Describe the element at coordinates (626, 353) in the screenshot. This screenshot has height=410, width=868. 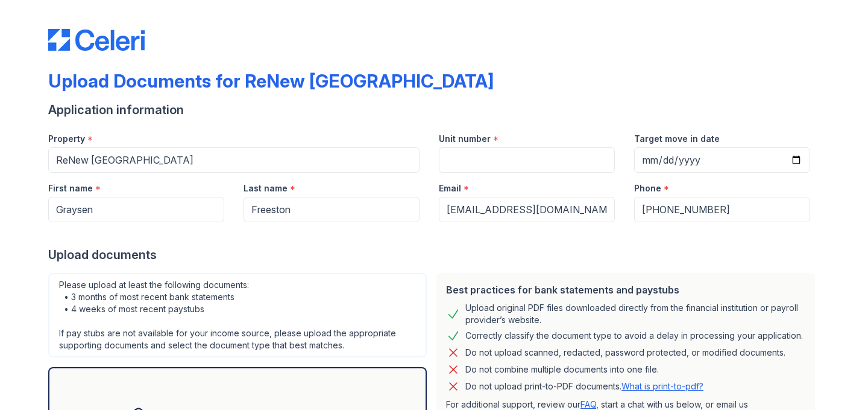
I see `div: Do not upload scanned, redacted, password protected, or modified documents.` at that location.